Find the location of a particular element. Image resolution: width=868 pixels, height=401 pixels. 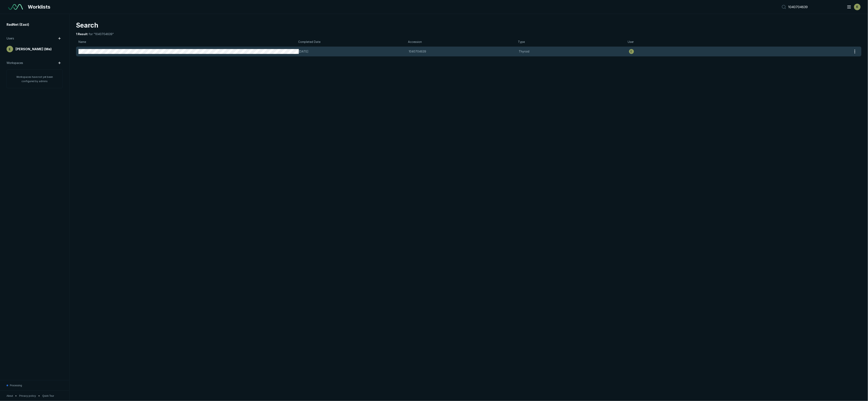

span: Worklists is located at coordinates (39, 7).